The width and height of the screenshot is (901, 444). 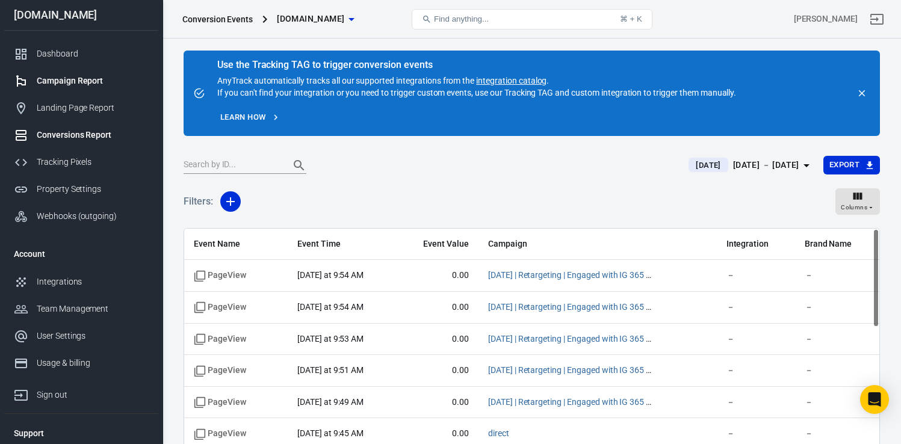 What do you see at coordinates (631, 19) in the screenshot?
I see `div: ⌘ + K` at bounding box center [631, 19].